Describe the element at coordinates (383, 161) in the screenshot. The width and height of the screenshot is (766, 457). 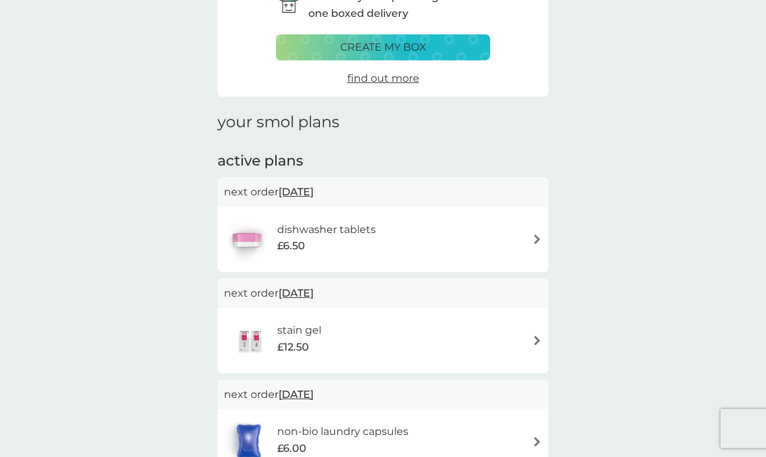
I see `h2: active plans` at that location.